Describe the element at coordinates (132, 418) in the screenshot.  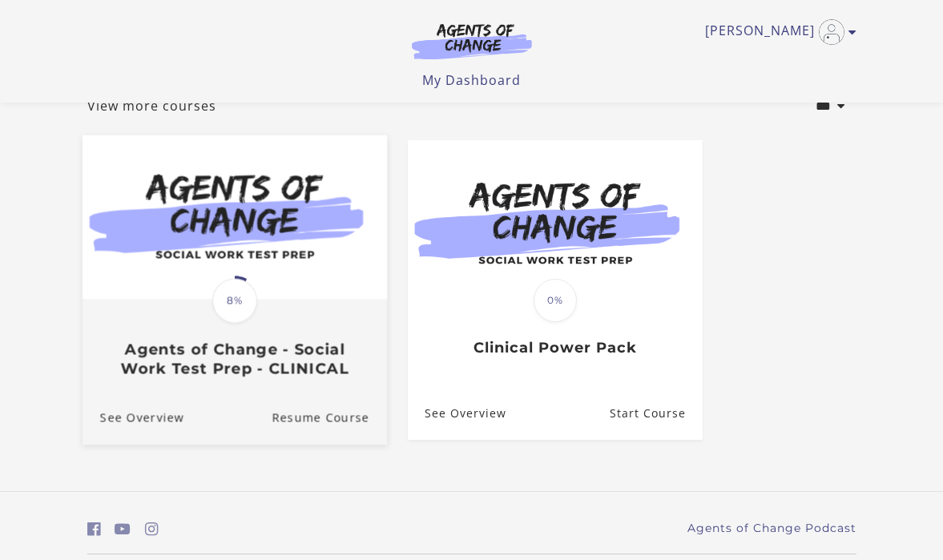
I see `a: Agents of Change - Social Work Test Prep - CLINICAL: See Overview` at that location.